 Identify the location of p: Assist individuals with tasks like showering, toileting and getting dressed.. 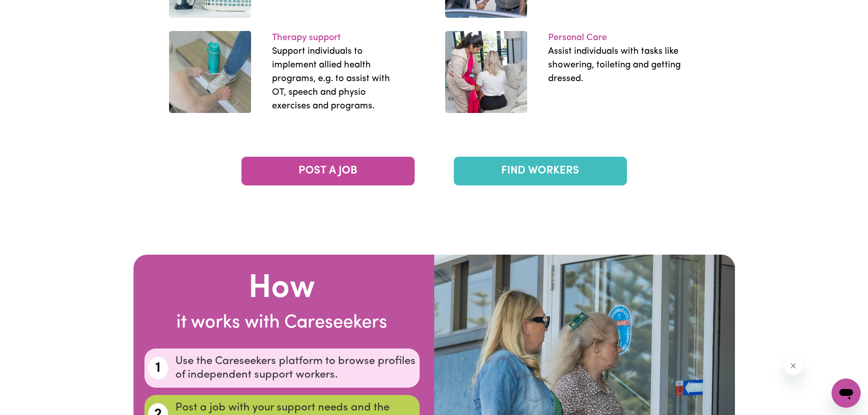
(615, 65).